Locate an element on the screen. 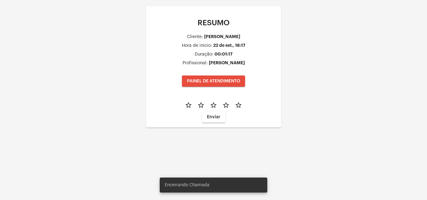 The width and height of the screenshot is (427, 200). span: Enviar is located at coordinates (213, 117).